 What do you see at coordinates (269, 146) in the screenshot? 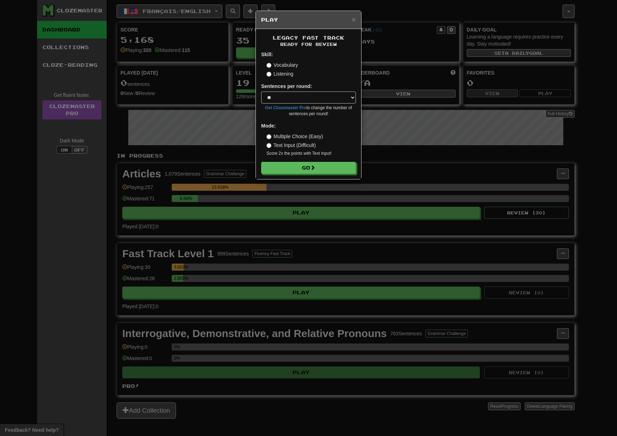
I see `input: Text Input (Difficult)` at bounding box center [269, 146].